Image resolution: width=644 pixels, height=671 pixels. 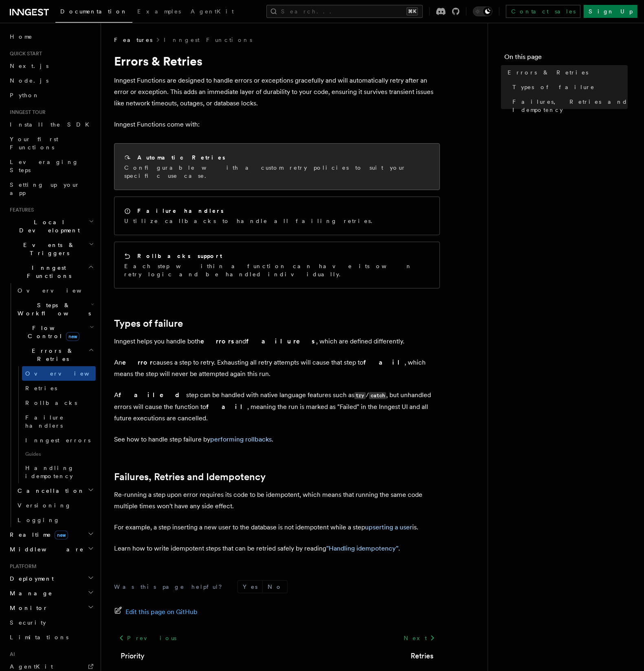 What do you see at coordinates (21, 567) in the screenshot?
I see `span: Platform` at bounding box center [21, 567].